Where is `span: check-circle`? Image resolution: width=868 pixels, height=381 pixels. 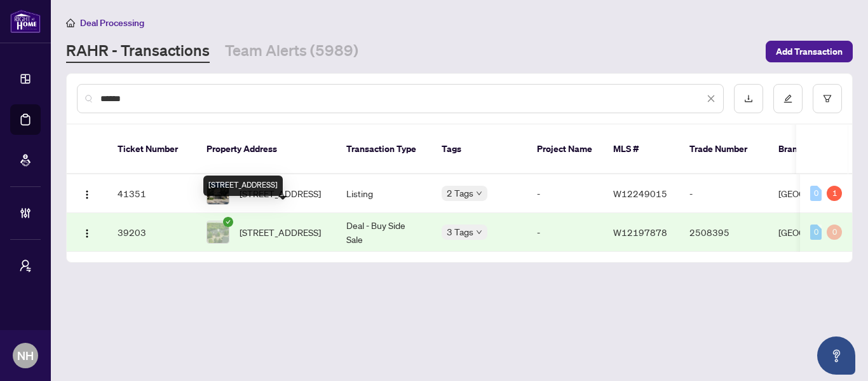
span: check-circle is located at coordinates (228, 222).